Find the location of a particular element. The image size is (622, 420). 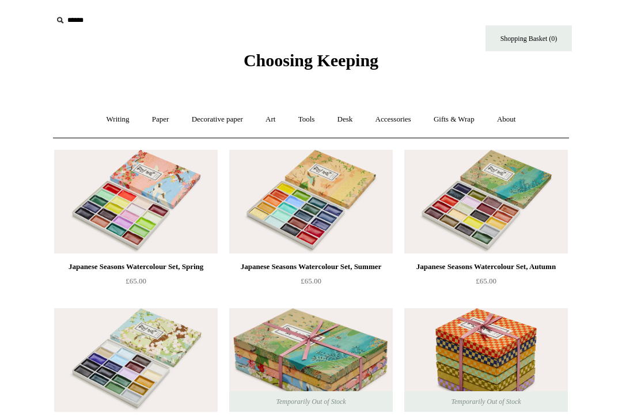

a: Japanese Seasons Watercolour Set, Spring Japanese Seasons Watercolour Set, Spring is located at coordinates (136, 201).